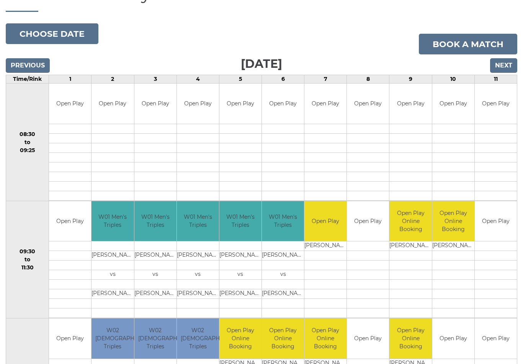 Image resolution: width=523 pixels, height=364 pixels. What do you see at coordinates (28, 79) in the screenshot?
I see `td: Time/Rink` at bounding box center [28, 79].